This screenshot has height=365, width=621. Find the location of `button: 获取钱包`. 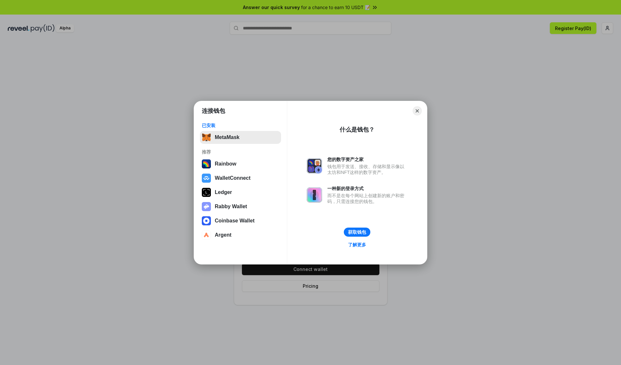

button: 获取钱包 is located at coordinates (357, 232).